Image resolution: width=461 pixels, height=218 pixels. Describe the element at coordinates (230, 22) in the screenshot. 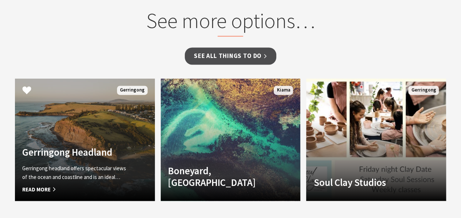

I see `h2: See more options…` at that location.